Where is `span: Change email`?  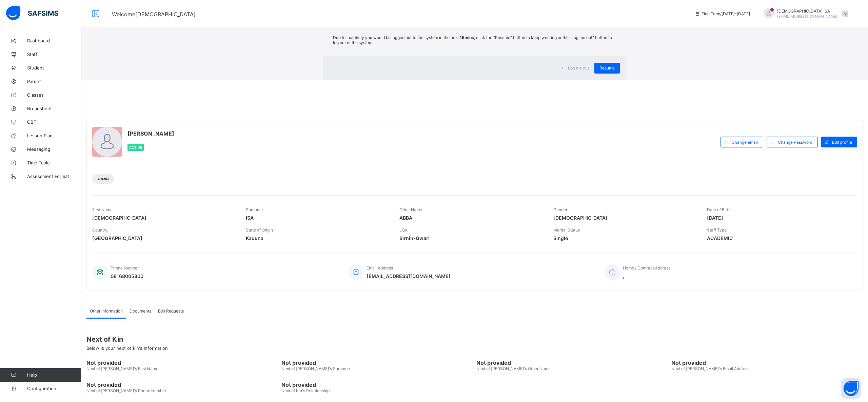
span: Change email is located at coordinates (745, 142).